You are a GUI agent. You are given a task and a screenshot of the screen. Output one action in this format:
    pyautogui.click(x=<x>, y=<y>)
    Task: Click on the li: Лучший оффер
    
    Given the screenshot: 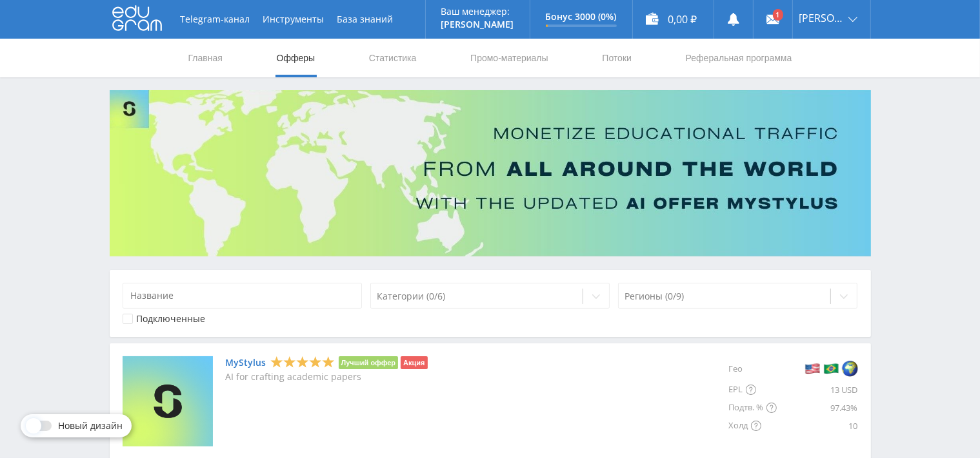 What is the action you would take?
    pyautogui.click(x=368, y=363)
    